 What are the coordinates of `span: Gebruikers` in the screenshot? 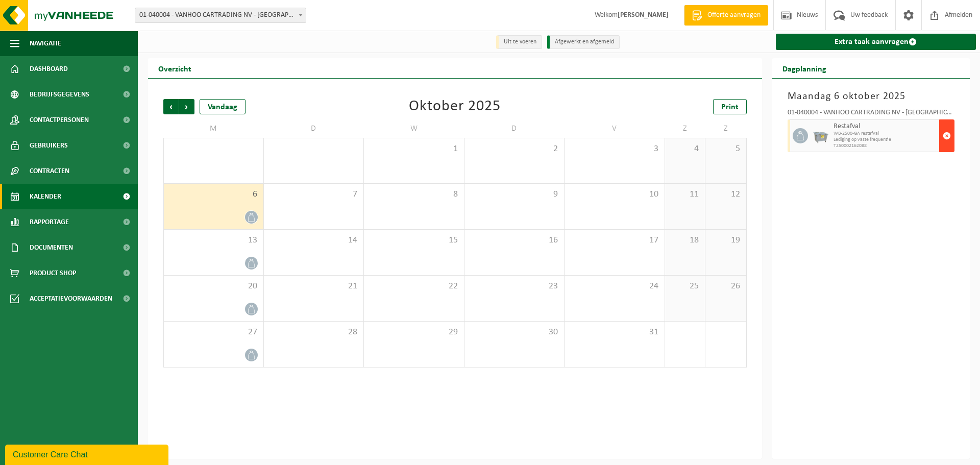 It's located at (48, 146).